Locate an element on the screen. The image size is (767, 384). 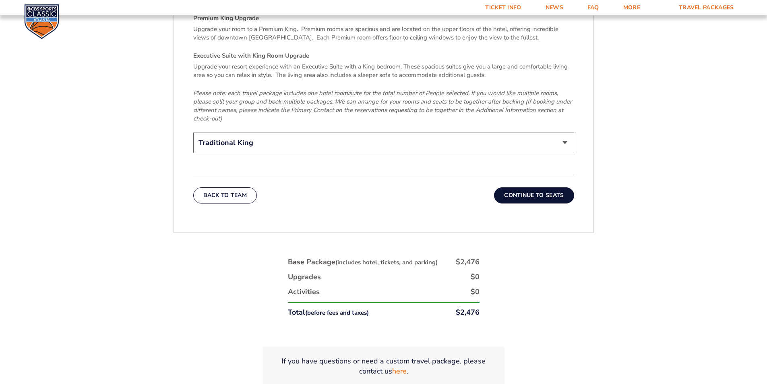
p: Upgrade your room to a Premium King. Premium rooms are spacious and are located on the upper floo... is located at coordinates (384, 33).